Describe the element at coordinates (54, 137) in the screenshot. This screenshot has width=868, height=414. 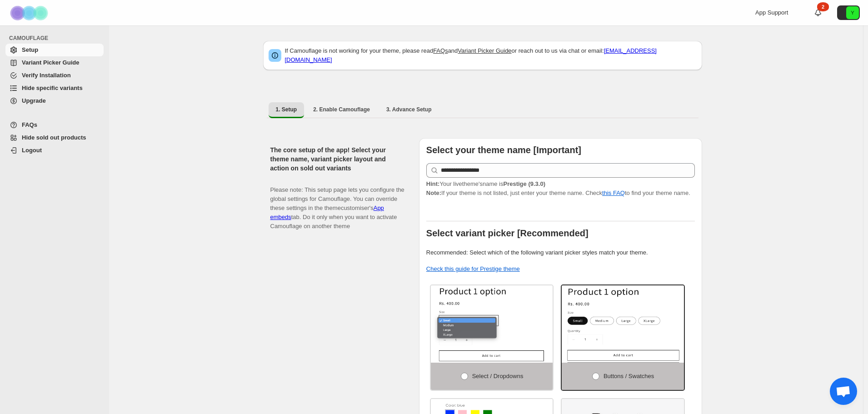
I see `span: Hide sold out products` at that location.